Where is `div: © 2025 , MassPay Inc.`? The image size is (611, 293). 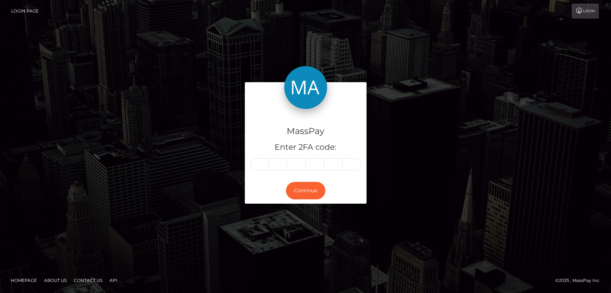 div: © 2025 , MassPay Inc. is located at coordinates (580, 281).